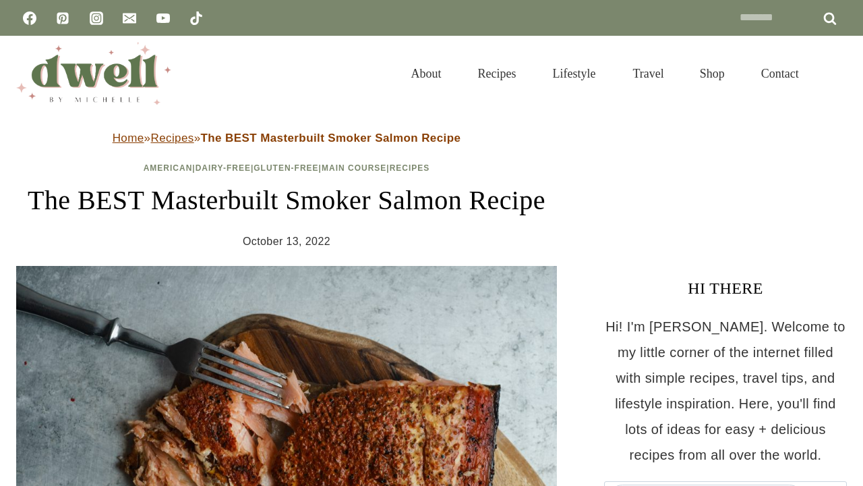  I want to click on a: Main Course, so click(354, 168).